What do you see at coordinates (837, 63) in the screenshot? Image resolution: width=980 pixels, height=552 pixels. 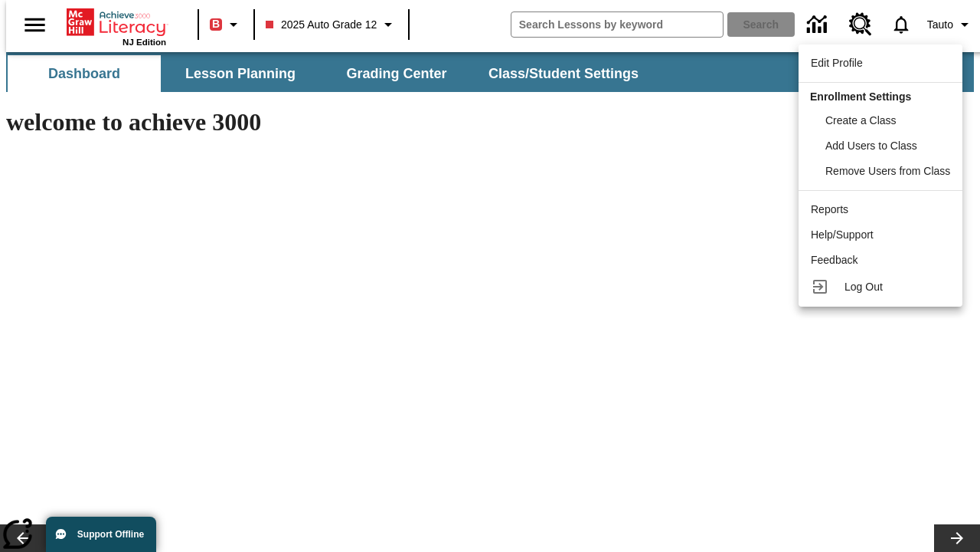 I see `span: Edit Profile` at bounding box center [837, 63].